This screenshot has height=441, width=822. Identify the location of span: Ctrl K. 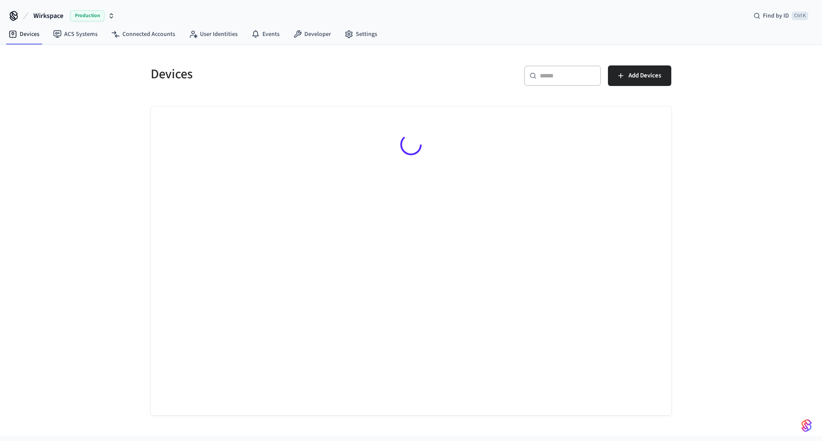
(800, 16).